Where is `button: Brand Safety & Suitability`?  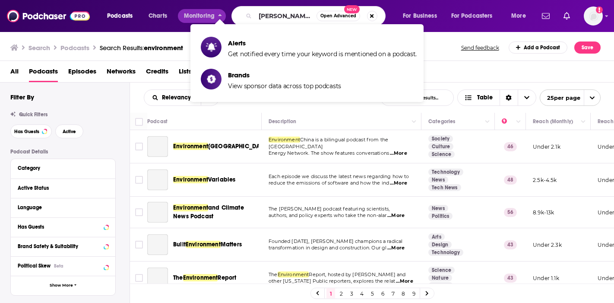
button: Brand Safety & Suitability is located at coordinates (63, 246).